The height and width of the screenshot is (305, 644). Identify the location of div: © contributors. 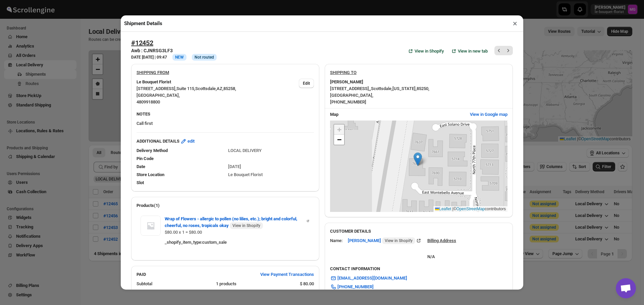
(470, 209).